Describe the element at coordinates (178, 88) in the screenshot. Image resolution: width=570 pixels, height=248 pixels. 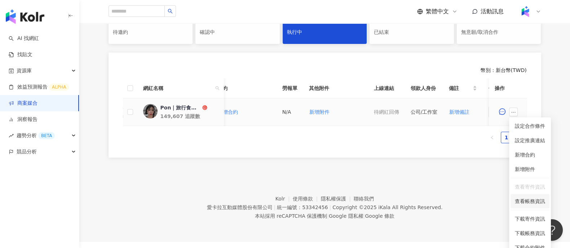
I see `span: 網紅名稱` at that location.